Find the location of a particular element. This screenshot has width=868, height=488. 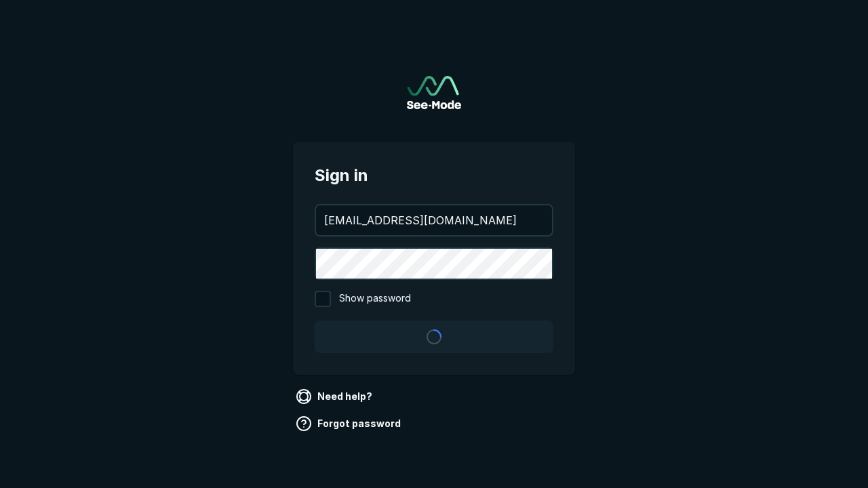

span: Show password is located at coordinates (375, 298).